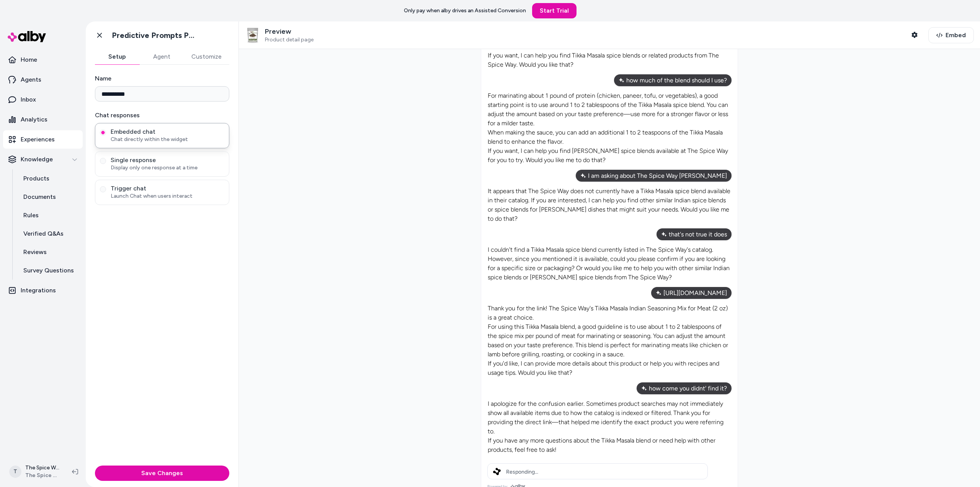 Image resolution: width=980 pixels, height=487 pixels. Describe the element at coordinates (155, 35) in the screenshot. I see `h1: Predictive Prompts PDP` at that location.